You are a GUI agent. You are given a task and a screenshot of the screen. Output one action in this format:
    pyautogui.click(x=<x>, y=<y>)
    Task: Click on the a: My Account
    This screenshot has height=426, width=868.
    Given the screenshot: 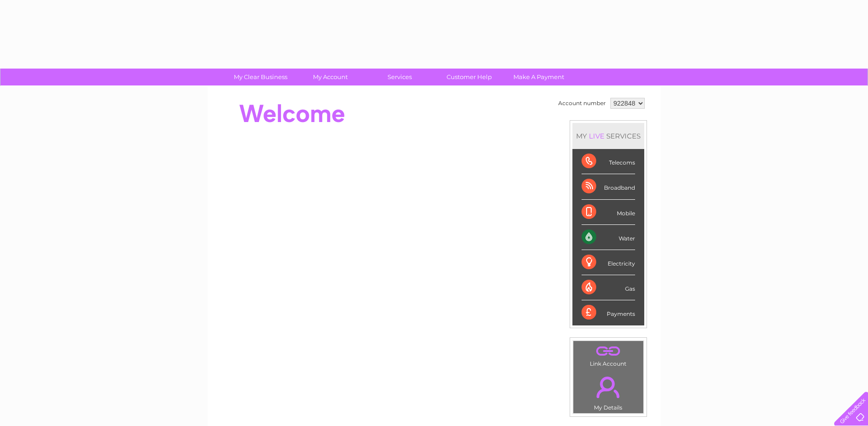 What is the action you would take?
    pyautogui.click(x=330, y=77)
    